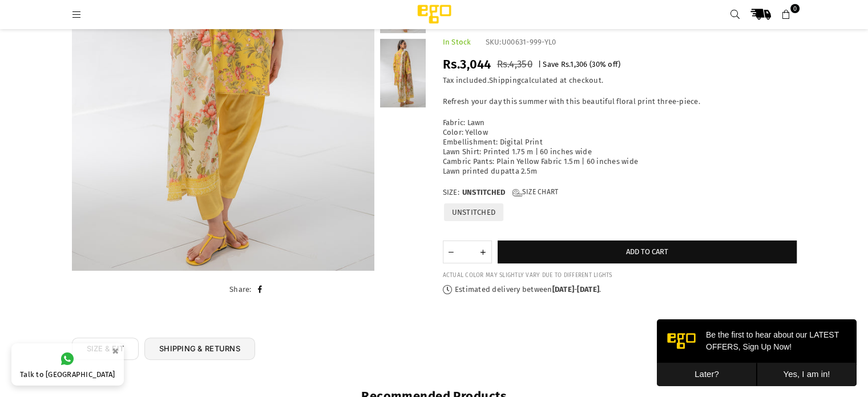 Image resolution: width=868 pixels, height=397 pixels. What do you see at coordinates (647, 251) in the screenshot?
I see `span: Add to cart` at bounding box center [647, 251].